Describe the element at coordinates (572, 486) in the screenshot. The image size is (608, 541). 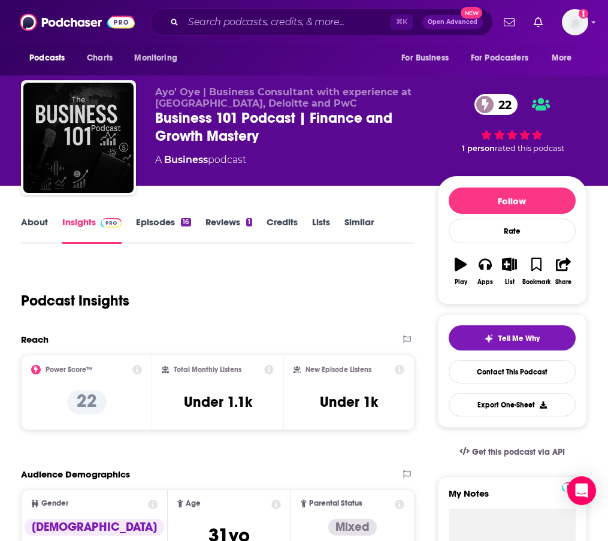
I see `a: Pro website` at that location.